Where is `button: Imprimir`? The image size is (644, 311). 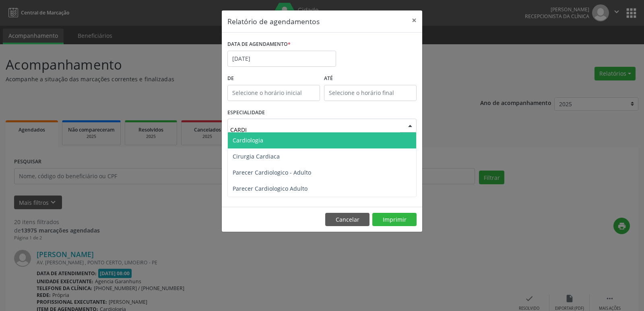
button: Imprimir is located at coordinates (394, 220).